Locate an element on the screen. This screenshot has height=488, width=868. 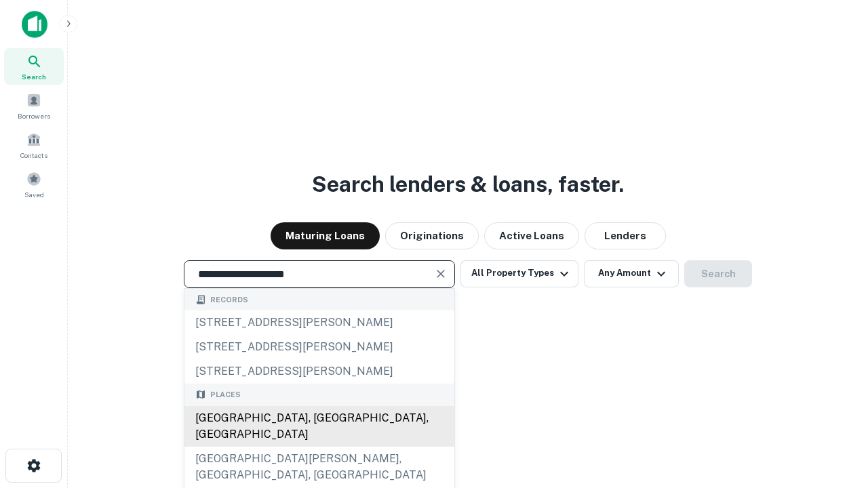
div: Search is located at coordinates (34, 66).